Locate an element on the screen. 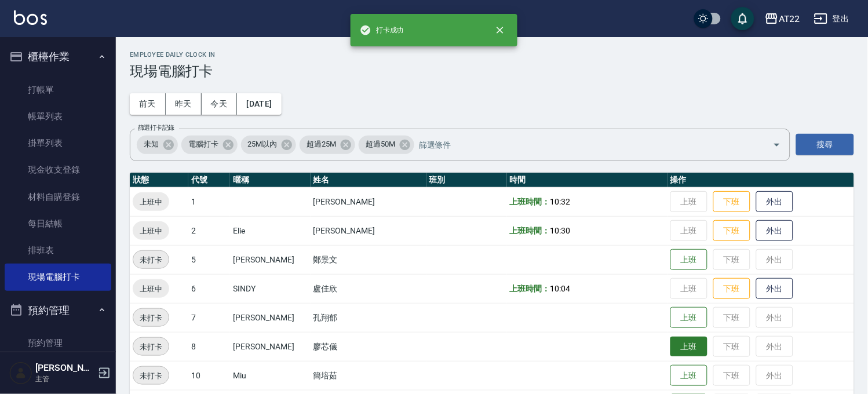 This screenshot has width=868, height=394. img: Logo is located at coordinates (30, 17).